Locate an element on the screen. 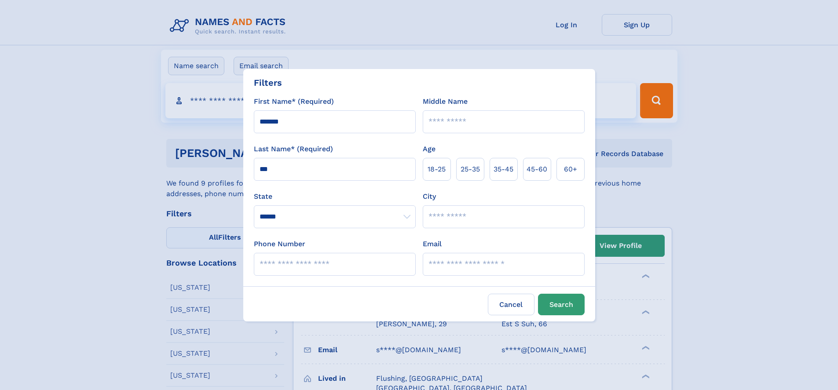 The image size is (838, 390). span: 35‑45 is located at coordinates (503, 169).